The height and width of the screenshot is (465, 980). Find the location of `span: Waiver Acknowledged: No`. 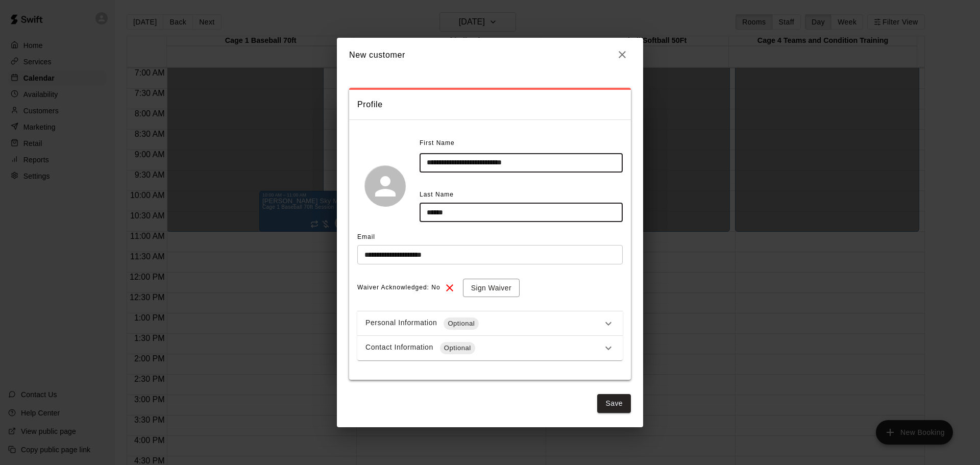

span: Waiver Acknowledged: No is located at coordinates (399, 288).